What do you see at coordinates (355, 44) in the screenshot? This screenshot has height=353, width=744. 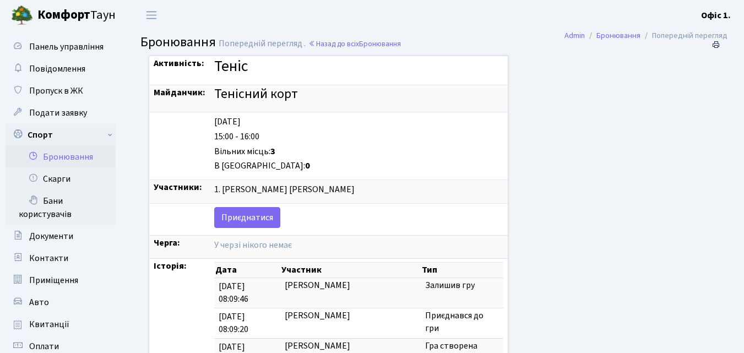 I see `a: Назад до всіхБронювання` at bounding box center [355, 44].